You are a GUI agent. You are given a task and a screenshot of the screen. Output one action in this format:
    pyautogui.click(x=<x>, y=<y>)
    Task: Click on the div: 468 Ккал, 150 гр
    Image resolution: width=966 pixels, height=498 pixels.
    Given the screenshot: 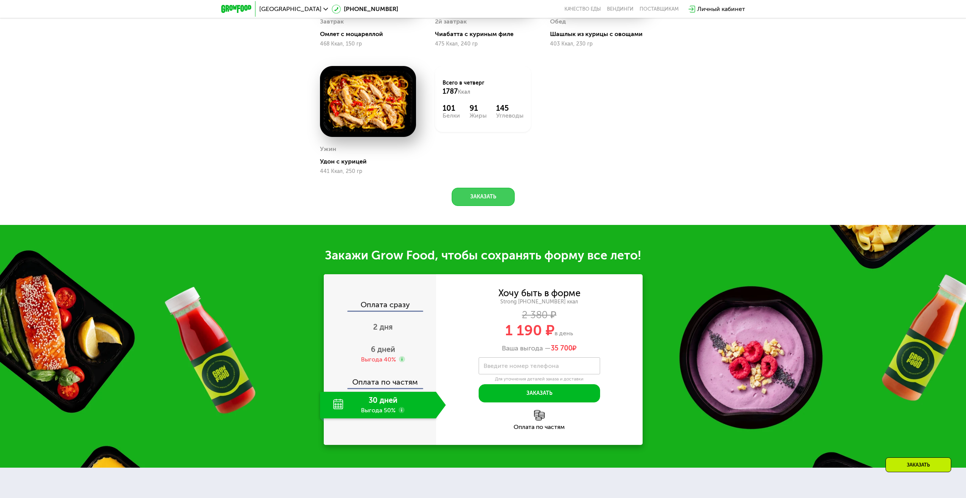 What is the action you would take?
    pyautogui.click(x=368, y=44)
    